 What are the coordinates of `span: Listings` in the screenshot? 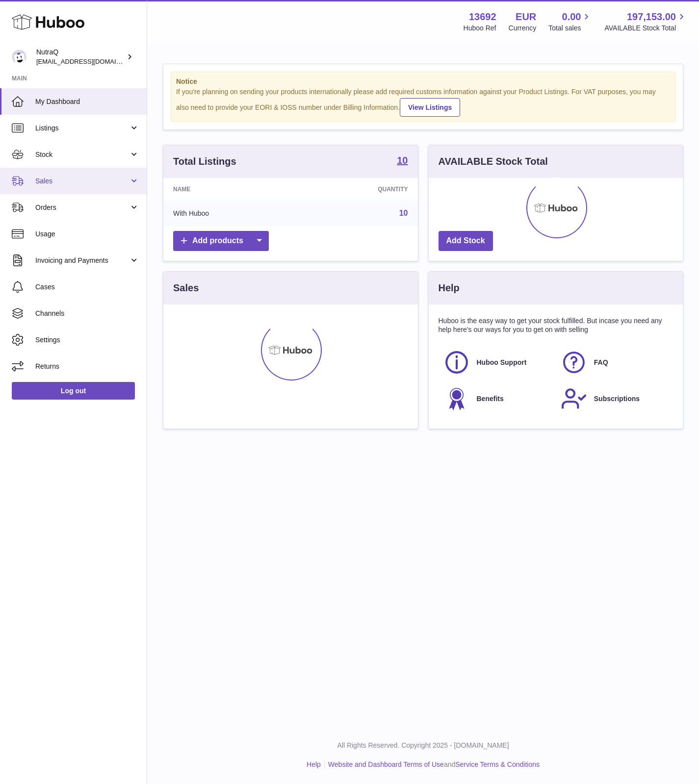 It's located at (82, 128).